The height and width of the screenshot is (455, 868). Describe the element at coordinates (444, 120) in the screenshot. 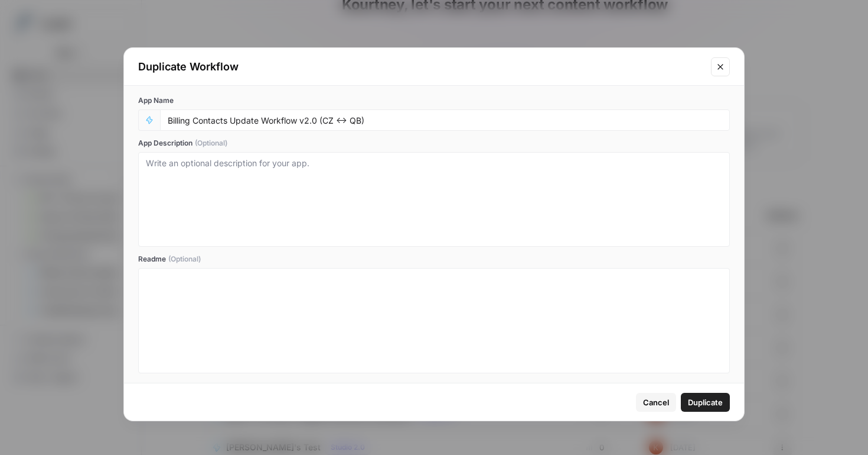

I see `input: Untitled` at that location.